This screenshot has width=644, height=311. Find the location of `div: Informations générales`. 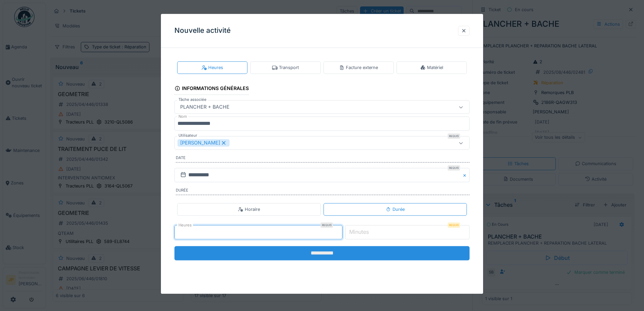

div: Informations générales is located at coordinates (211, 89).